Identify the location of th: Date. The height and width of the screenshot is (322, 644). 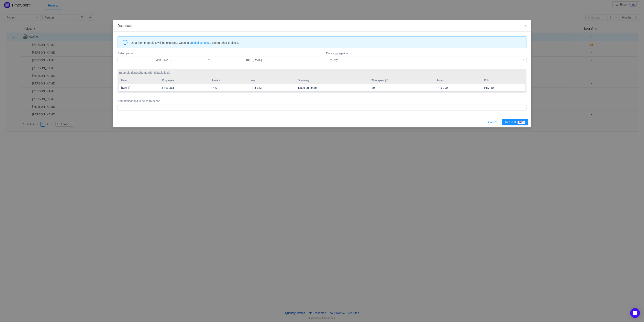
(139, 80).